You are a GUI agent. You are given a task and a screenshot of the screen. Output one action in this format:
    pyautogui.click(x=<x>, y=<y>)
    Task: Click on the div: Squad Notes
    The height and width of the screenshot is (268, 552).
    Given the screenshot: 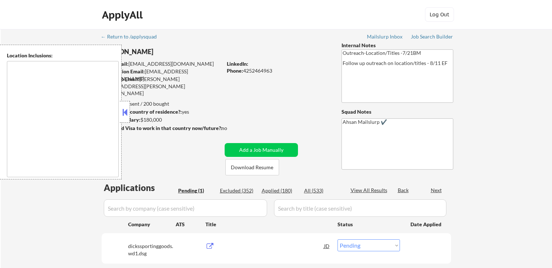 What is the action you would take?
    pyautogui.click(x=397, y=112)
    